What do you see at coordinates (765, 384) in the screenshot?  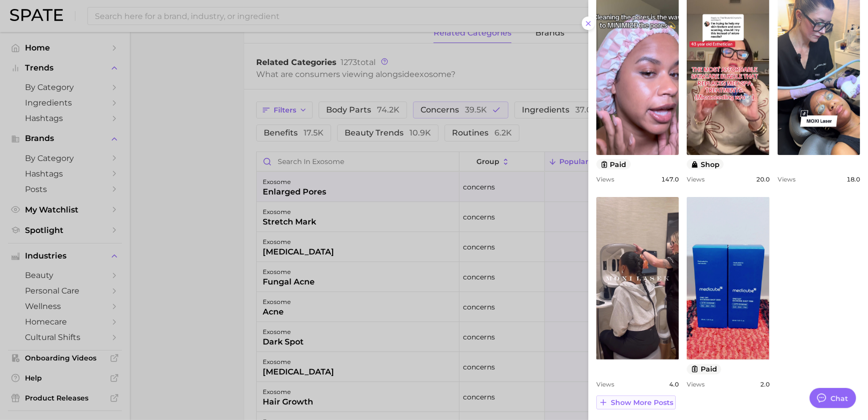 I see `span: 2.0` at bounding box center [765, 384].